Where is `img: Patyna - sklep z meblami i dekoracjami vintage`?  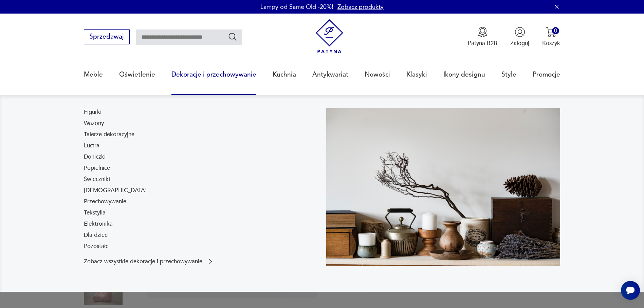
img: Patyna - sklep z meblami i dekoracjami vintage is located at coordinates (329, 36).